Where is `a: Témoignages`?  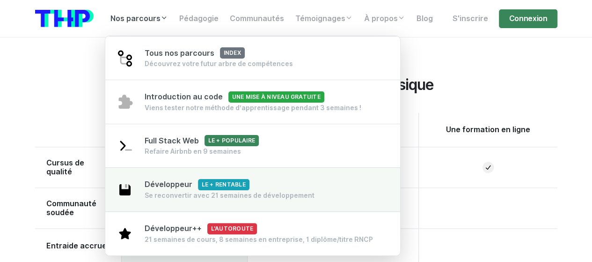 a: Témoignages is located at coordinates (324, 19).